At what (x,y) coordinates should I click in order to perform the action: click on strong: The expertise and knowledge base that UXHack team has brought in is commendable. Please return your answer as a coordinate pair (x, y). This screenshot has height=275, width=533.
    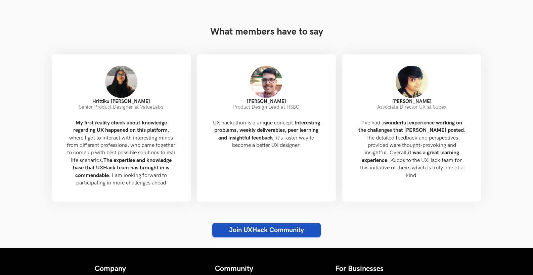
    Looking at the image, I should click on (122, 168).